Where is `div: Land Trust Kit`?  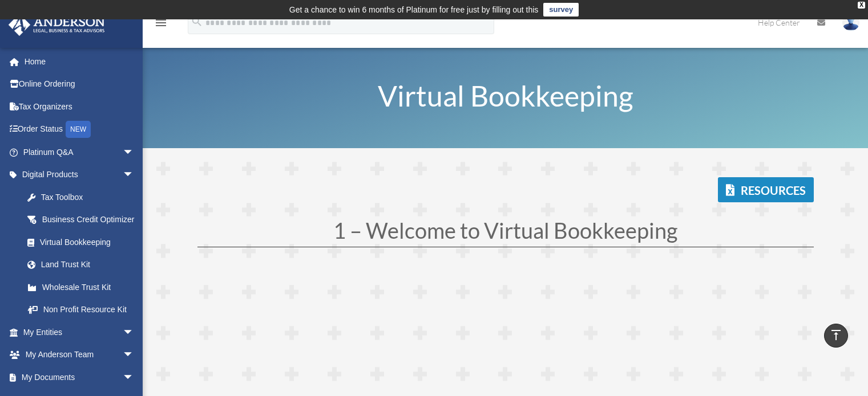
div: Land Trust Kit is located at coordinates (88, 265).